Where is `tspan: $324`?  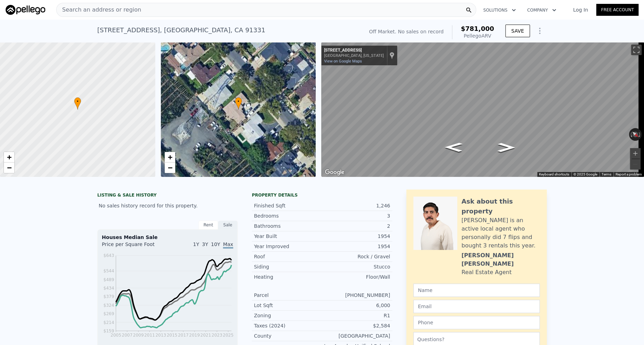 tspan: $324 is located at coordinates (109, 305).